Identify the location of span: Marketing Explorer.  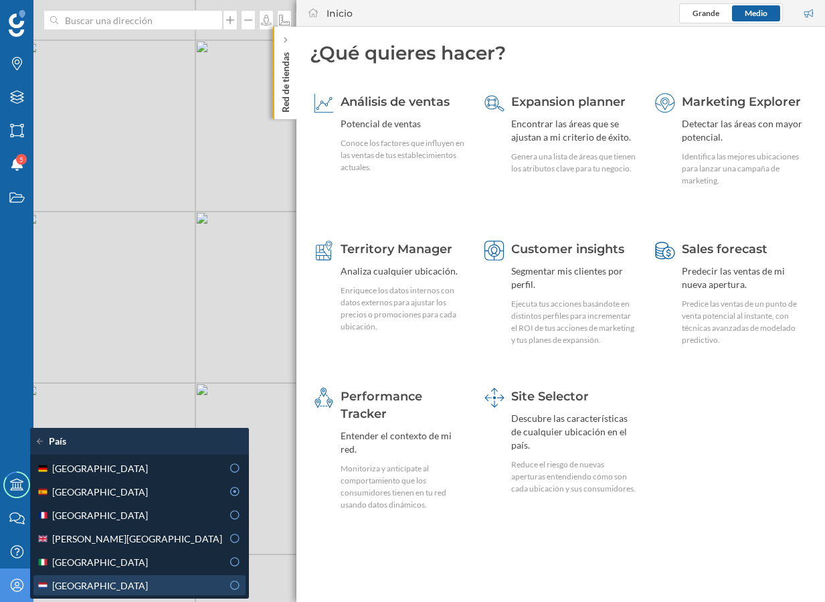
(742, 102).